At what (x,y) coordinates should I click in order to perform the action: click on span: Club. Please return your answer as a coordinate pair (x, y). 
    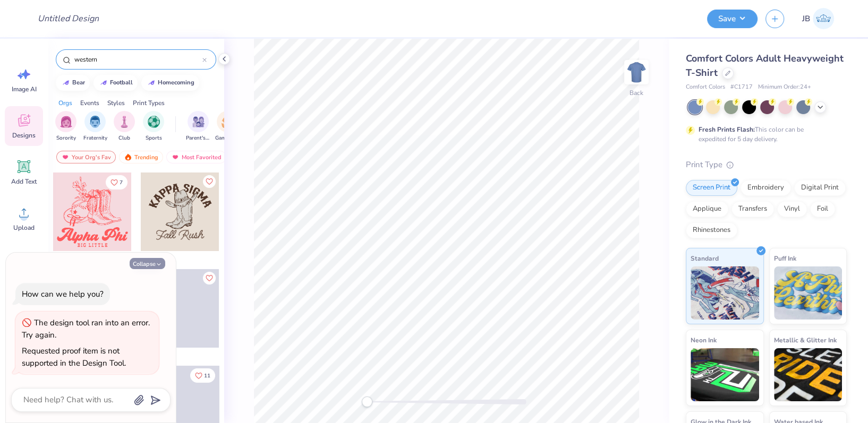
    Looking at the image, I should click on (124, 138).